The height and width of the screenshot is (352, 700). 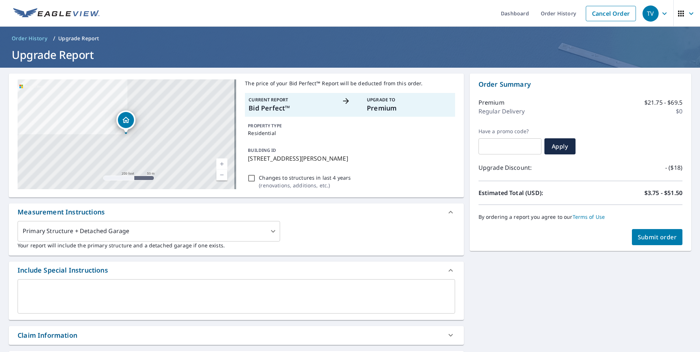 What do you see at coordinates (305, 185) in the screenshot?
I see `p: ( renovations, additions, etc. )` at bounding box center [305, 185].